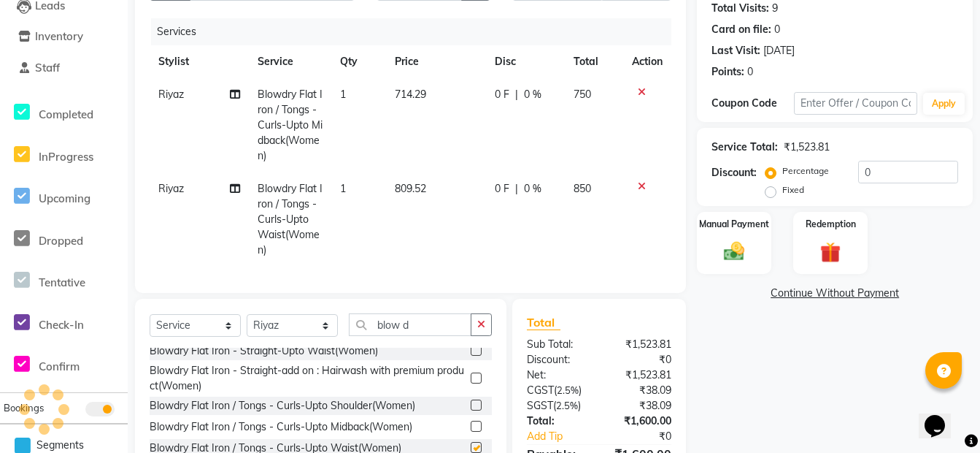 Image resolution: width=980 pixels, height=453 pixels. Describe the element at coordinates (557, 344) in the screenshot. I see `div: Sub Total:` at that location.